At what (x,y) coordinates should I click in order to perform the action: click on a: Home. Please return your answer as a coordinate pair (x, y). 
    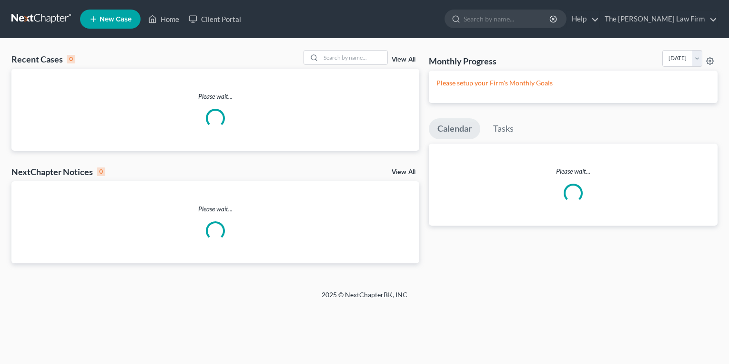
    Looking at the image, I should click on (163, 19).